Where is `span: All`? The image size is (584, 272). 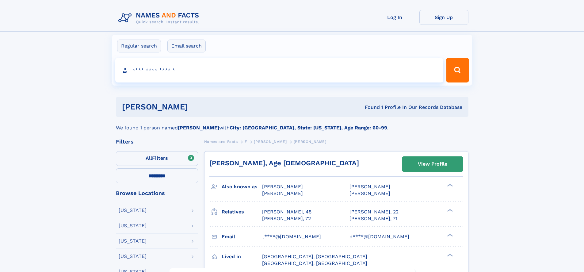
span: All is located at coordinates (149, 158).